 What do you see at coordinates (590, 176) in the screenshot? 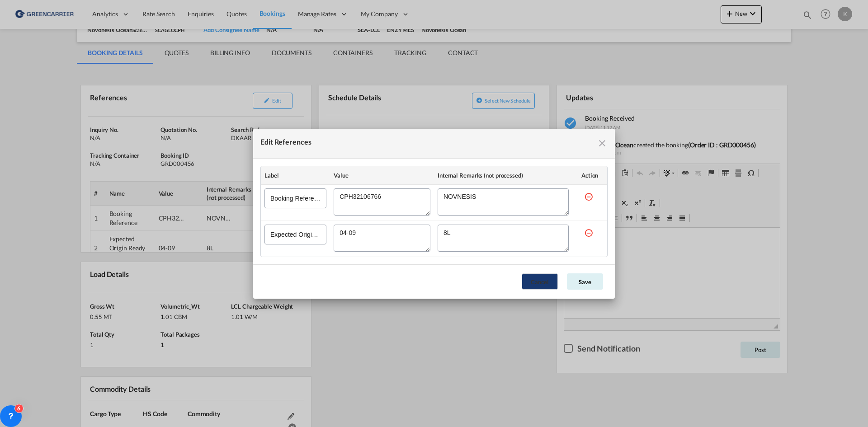
I see `th: Action` at bounding box center [590, 176].